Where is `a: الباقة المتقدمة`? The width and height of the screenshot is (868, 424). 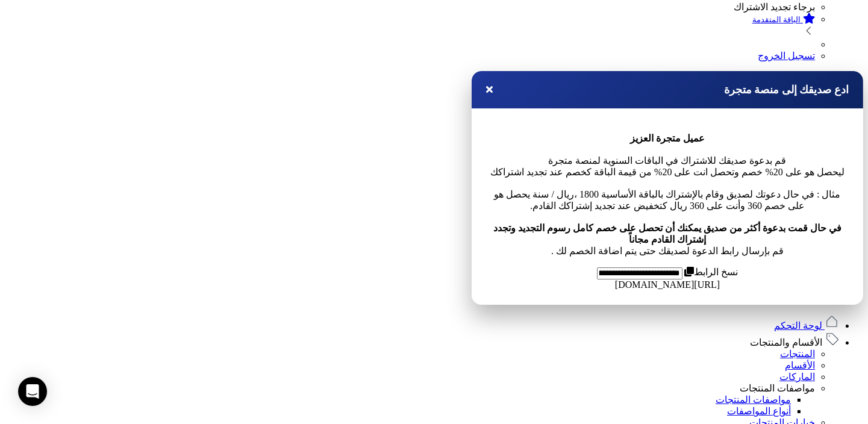 a: الباقة المتقدمة is located at coordinates (410, 26).